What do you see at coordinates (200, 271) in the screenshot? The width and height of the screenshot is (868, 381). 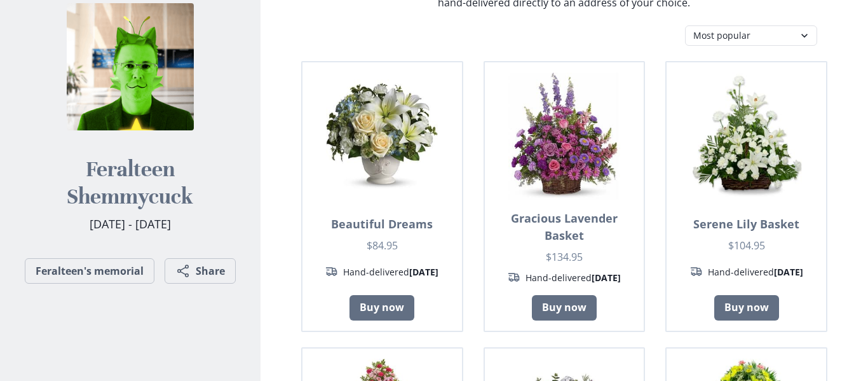 I see `button: Share` at bounding box center [200, 271].